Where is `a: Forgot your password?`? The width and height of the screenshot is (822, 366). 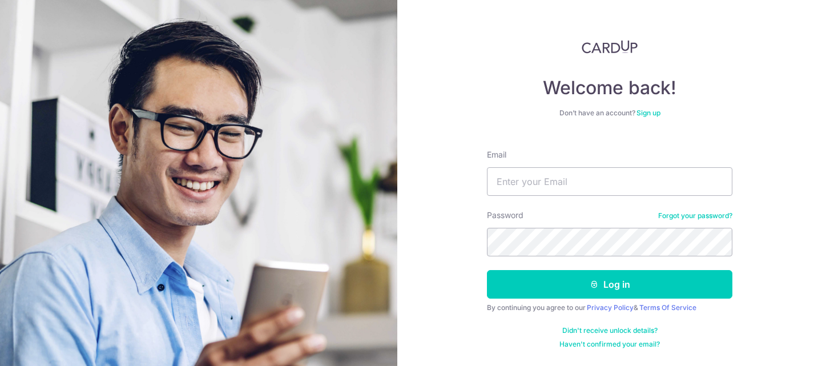
a: Forgot your password? is located at coordinates (695, 216).